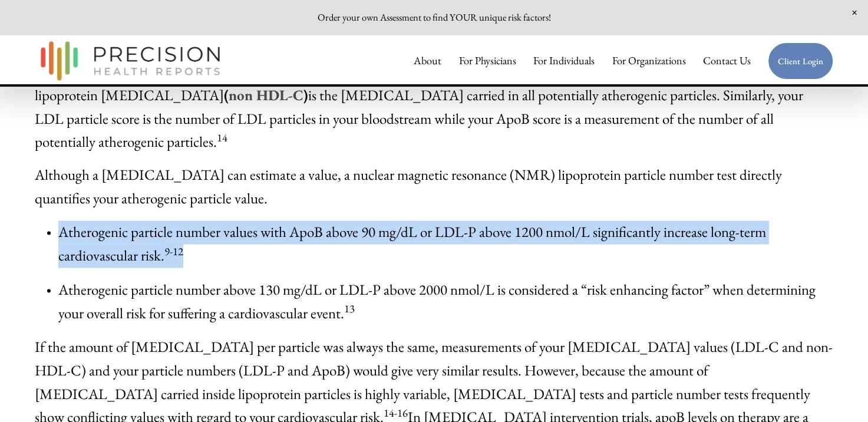 The image size is (868, 422). I want to click on a: For Physicians, so click(487, 60).